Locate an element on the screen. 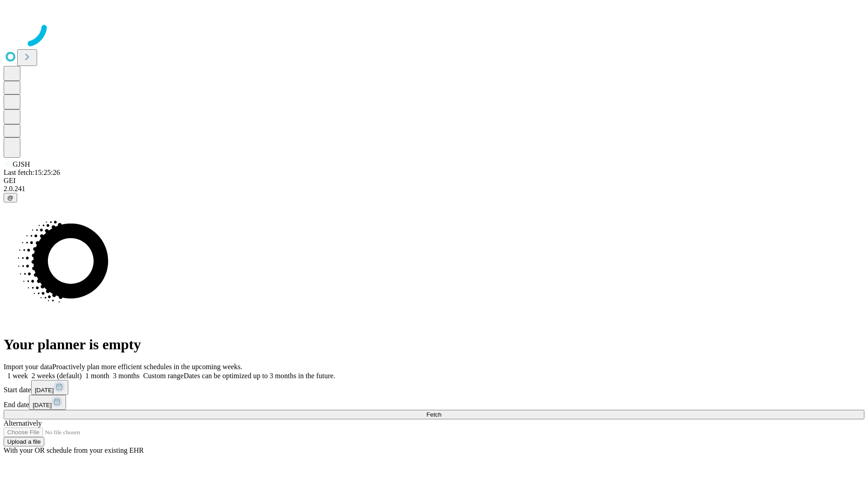  div: Start date is located at coordinates (434, 387).